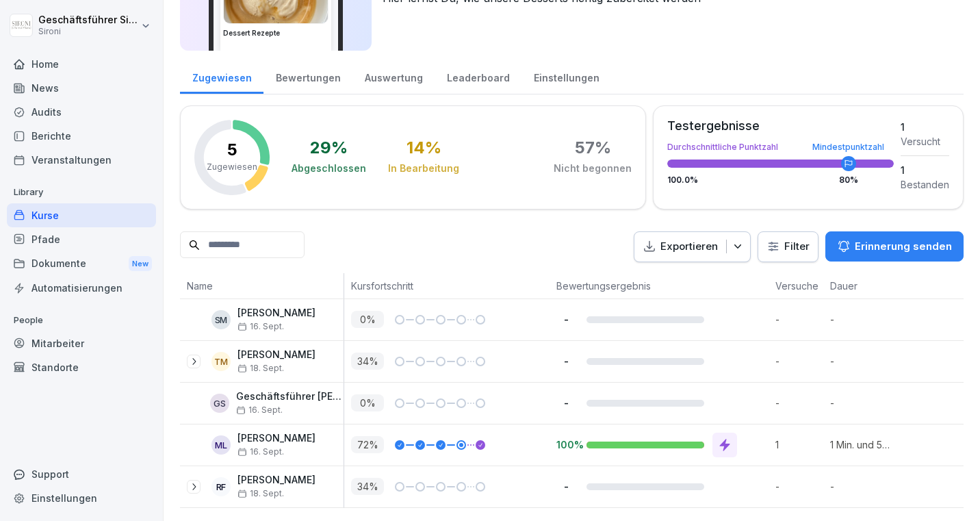  I want to click on div: 29 %, so click(329, 148).